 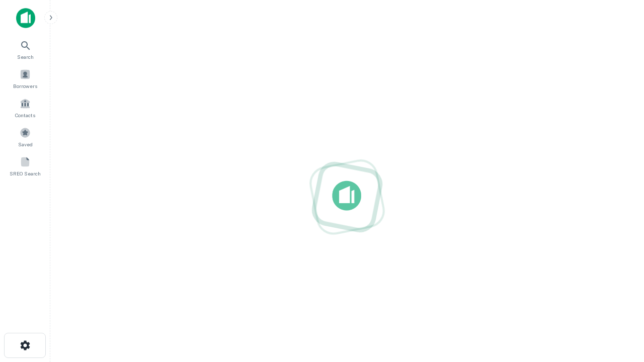 What do you see at coordinates (25, 57) in the screenshot?
I see `span: Search` at bounding box center [25, 57].